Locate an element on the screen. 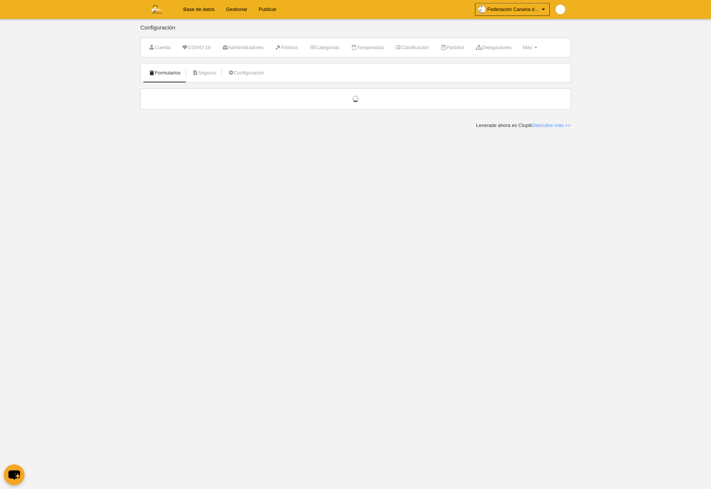 This screenshot has width=711, height=489. a: Descubre más >> is located at coordinates (551, 125).